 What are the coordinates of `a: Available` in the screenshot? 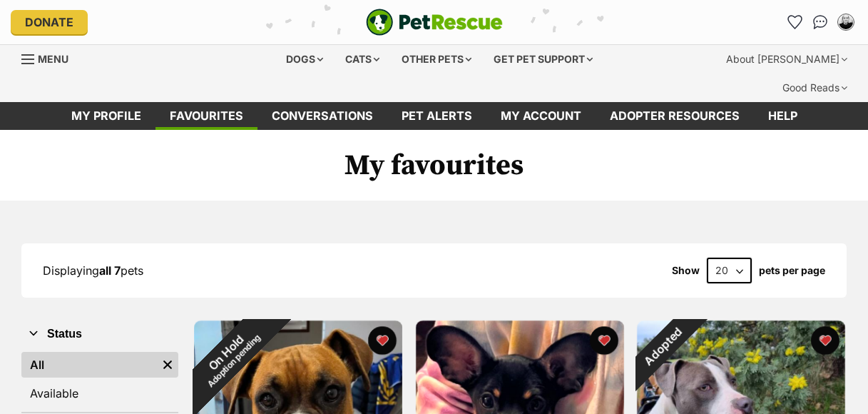 It's located at (100, 393).